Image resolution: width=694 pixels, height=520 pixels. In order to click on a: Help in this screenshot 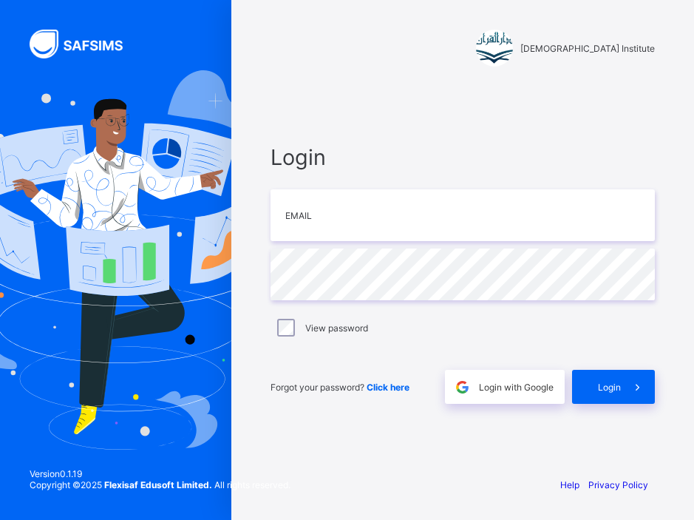, I will do `click(570, 484)`.